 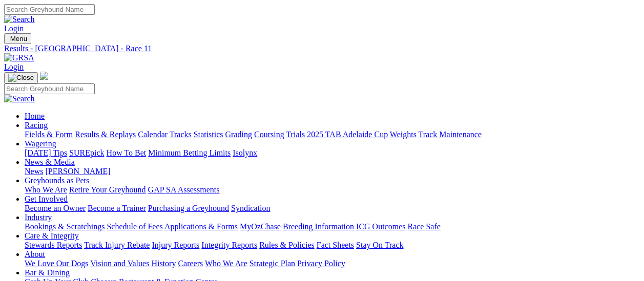 I want to click on a: News, so click(x=34, y=171).